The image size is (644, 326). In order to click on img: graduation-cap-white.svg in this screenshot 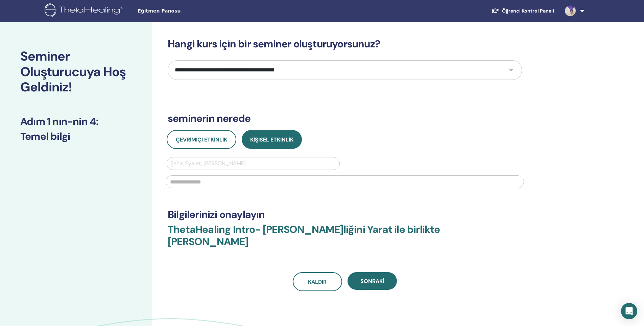, I will do `click(495, 11)`.